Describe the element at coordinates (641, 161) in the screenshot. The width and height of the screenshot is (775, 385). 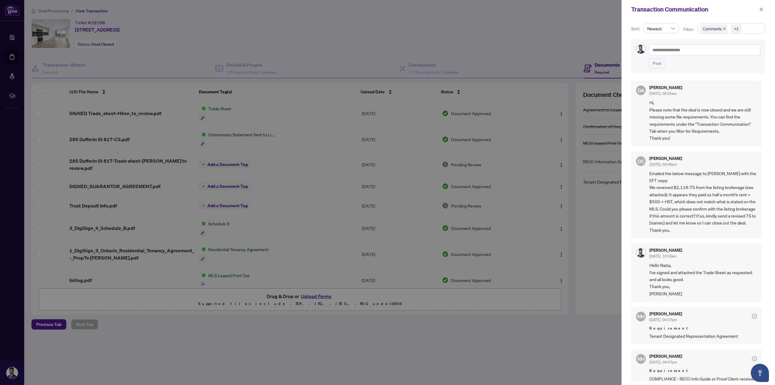
I see `span: DC` at that location.